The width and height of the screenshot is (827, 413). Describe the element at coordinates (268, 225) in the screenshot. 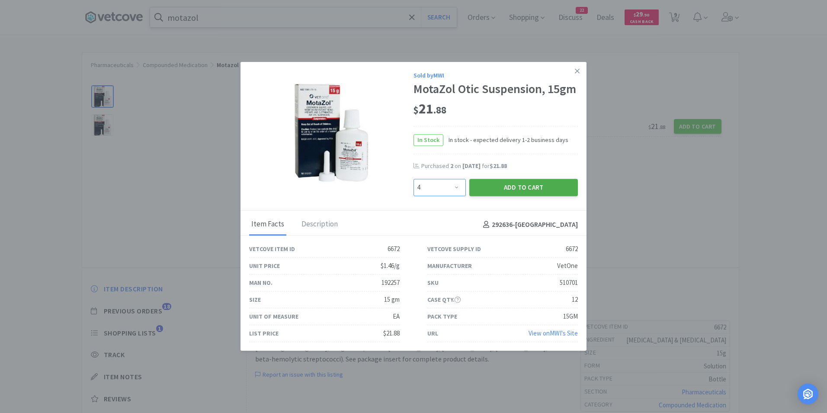

I see `div: Item Facts` at that location.